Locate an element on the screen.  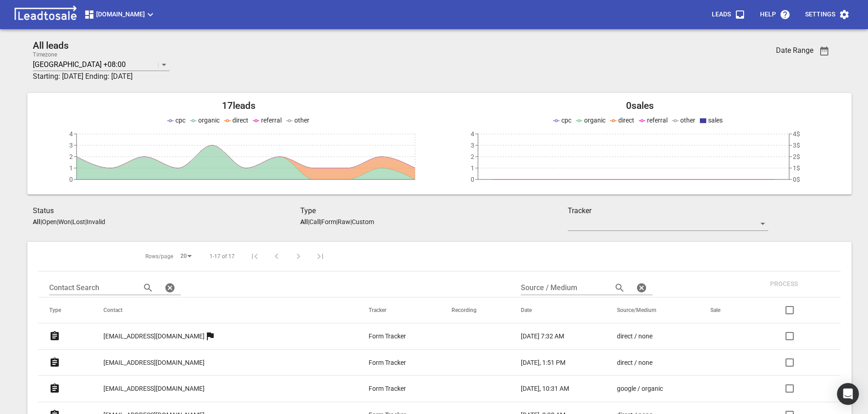
p: google / organic is located at coordinates (640, 388).